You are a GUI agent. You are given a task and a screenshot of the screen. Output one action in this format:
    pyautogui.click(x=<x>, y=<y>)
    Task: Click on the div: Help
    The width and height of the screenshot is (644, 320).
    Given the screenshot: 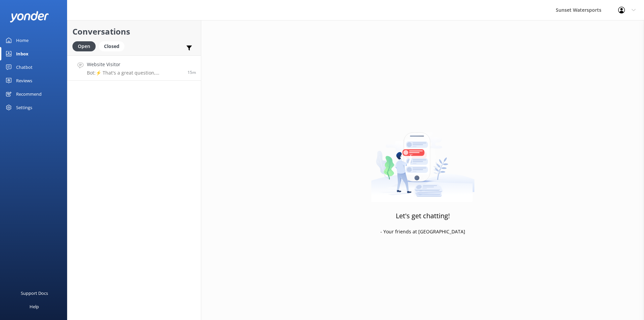 What is the action you would take?
    pyautogui.click(x=35, y=306)
    